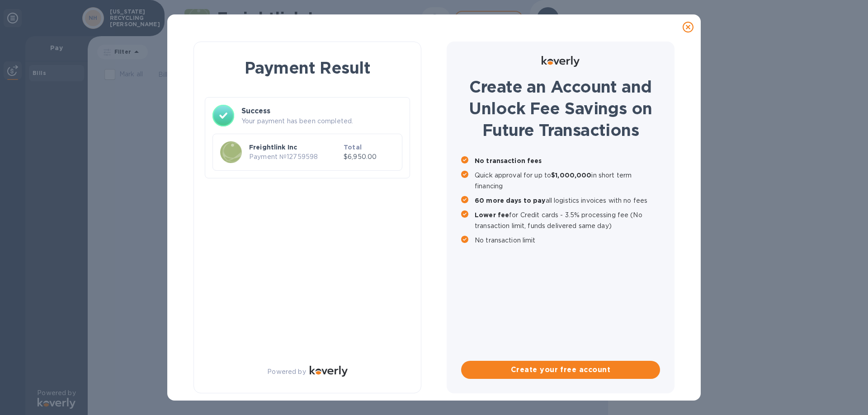  Describe the element at coordinates (294, 147) in the screenshot. I see `p: Freightlink Inc` at that location.